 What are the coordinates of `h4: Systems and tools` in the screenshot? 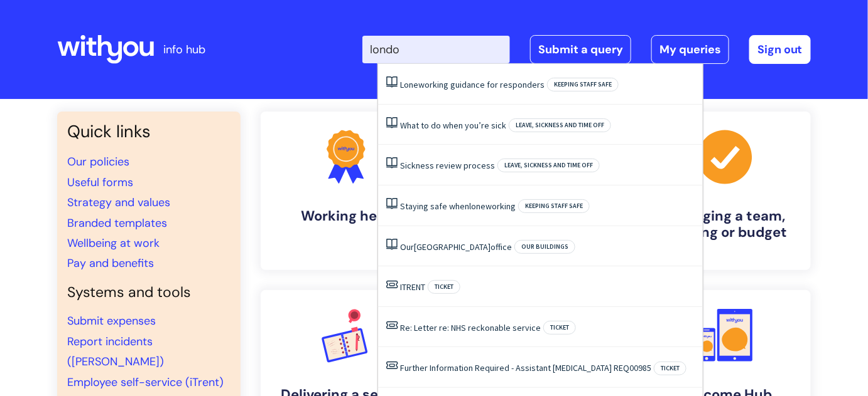 It's located at (149, 293).